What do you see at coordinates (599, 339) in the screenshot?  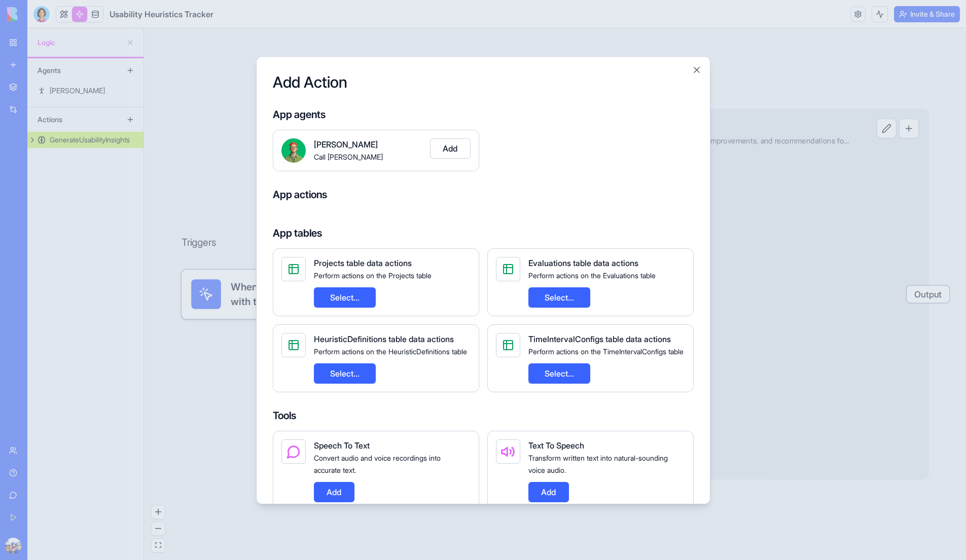 I see `span: TimeIntervalConfigs table data actions` at bounding box center [599, 339].